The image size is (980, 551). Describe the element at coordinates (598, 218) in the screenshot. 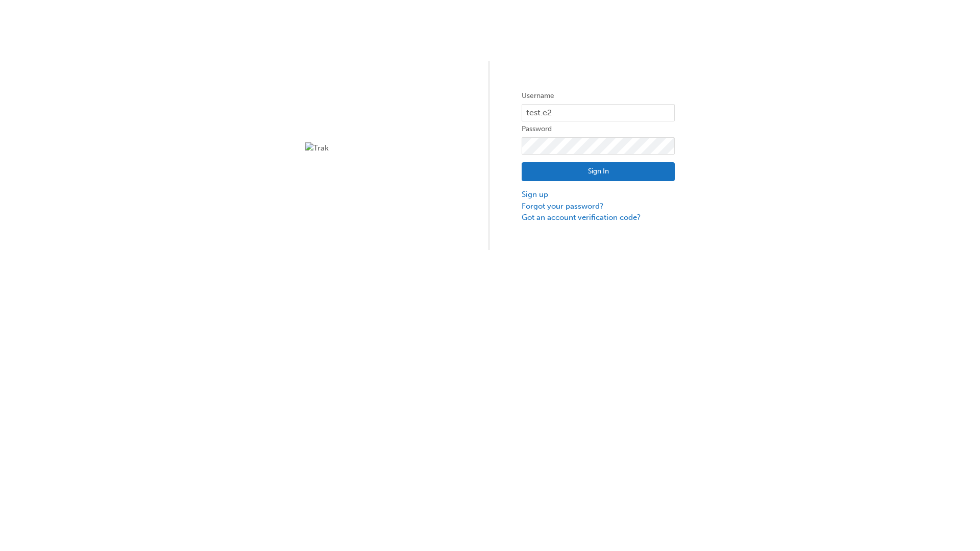

I see `a: Got an account verification code?` at that location.